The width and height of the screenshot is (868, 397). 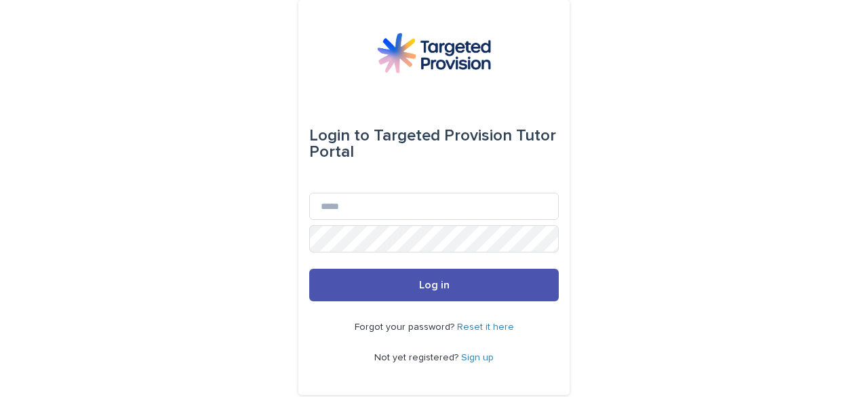 What do you see at coordinates (434, 285) in the screenshot?
I see `button: Log in` at bounding box center [434, 285].